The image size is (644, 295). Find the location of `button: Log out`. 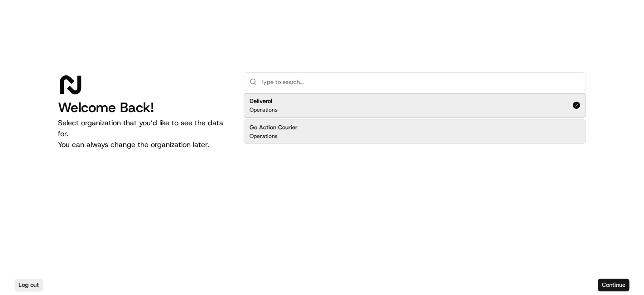

button: Log out is located at coordinates (28, 285).